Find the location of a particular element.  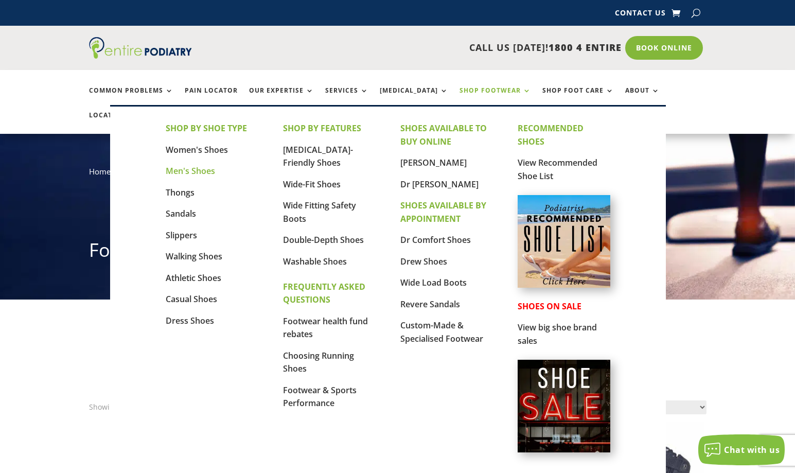

a: Footwear health fund rebates is located at coordinates (325, 328).